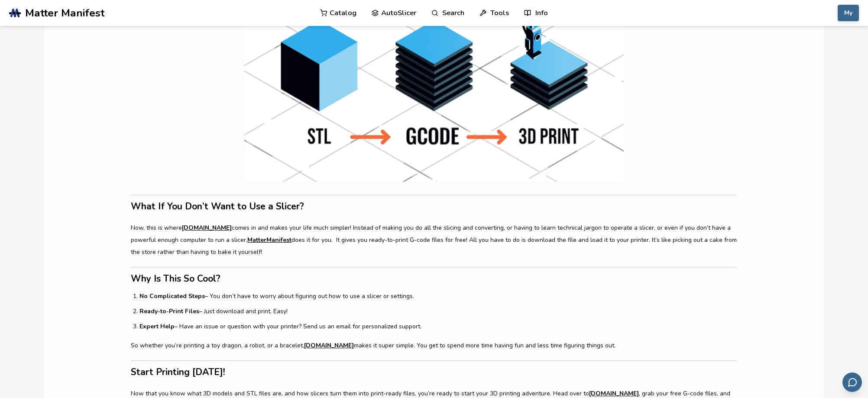 This screenshot has height=398, width=868. I want to click on button: My, so click(848, 13).